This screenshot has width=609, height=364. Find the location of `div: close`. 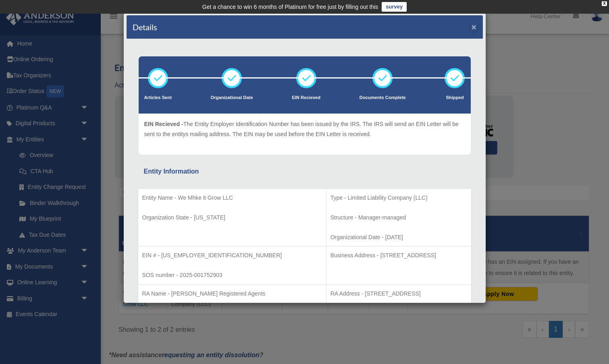

div: close is located at coordinates (604, 4).